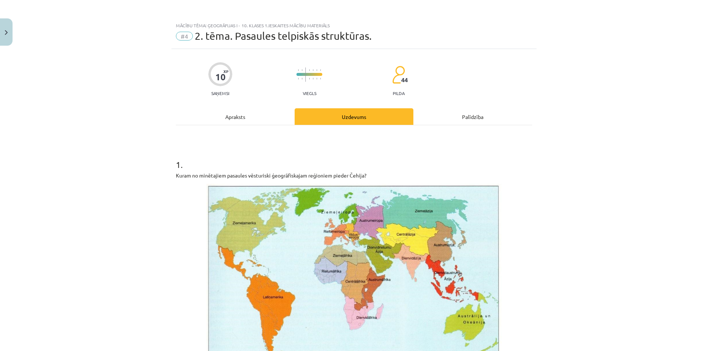 This screenshot has width=708, height=351. What do you see at coordinates (399, 93) in the screenshot?
I see `p: pilda` at bounding box center [399, 93].